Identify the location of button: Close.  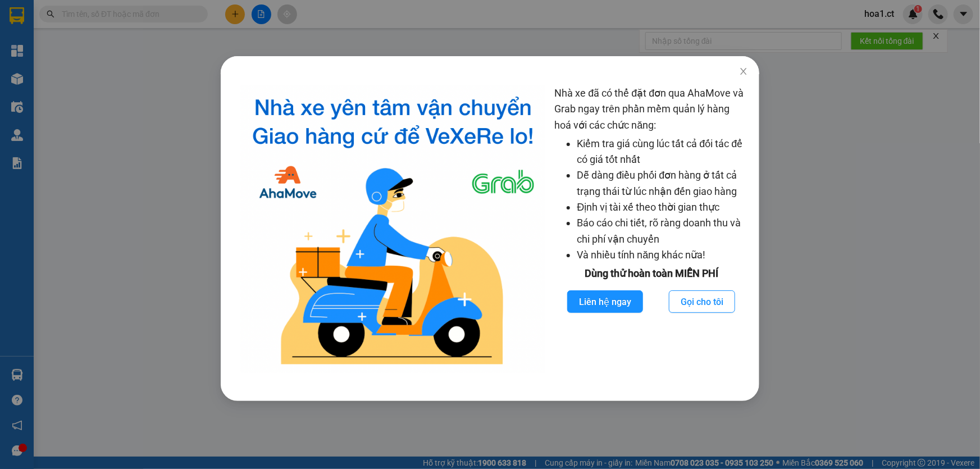
(743, 72).